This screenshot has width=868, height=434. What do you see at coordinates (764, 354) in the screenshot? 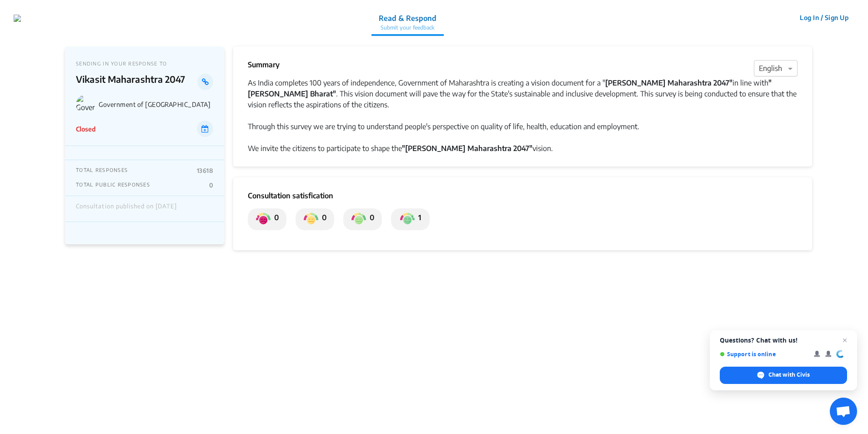
I see `span: Support is online` at bounding box center [764, 354].